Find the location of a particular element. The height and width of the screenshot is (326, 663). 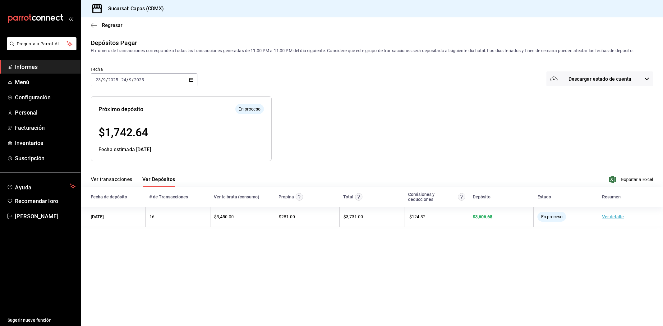

font: 3,606.68 is located at coordinates (483, 217).